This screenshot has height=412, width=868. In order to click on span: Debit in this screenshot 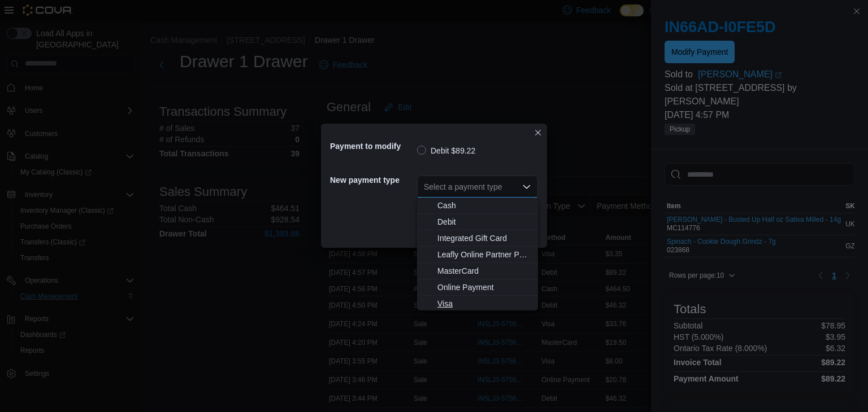, I will do `click(484, 222)`.